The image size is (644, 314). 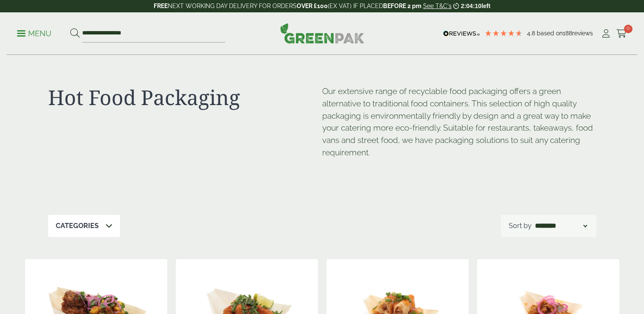 What do you see at coordinates (461, 33) in the screenshot?
I see `img: REVIEWS.io` at bounding box center [461, 33].